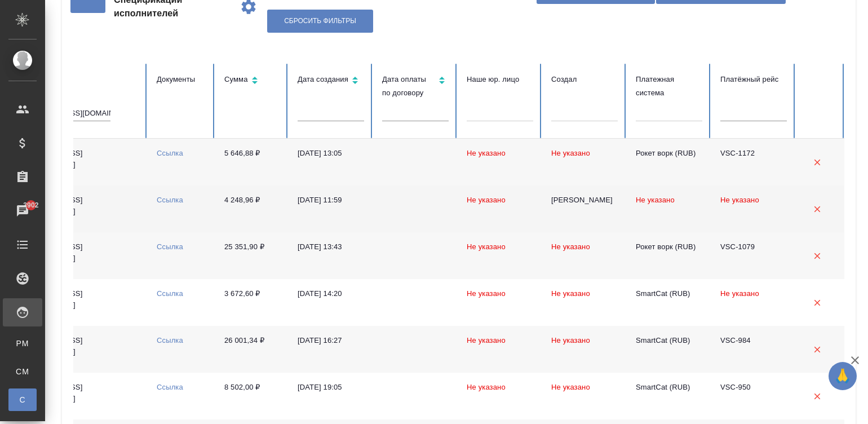  What do you see at coordinates (753, 396) in the screenshot?
I see `td: VSC-950` at bounding box center [753, 396].